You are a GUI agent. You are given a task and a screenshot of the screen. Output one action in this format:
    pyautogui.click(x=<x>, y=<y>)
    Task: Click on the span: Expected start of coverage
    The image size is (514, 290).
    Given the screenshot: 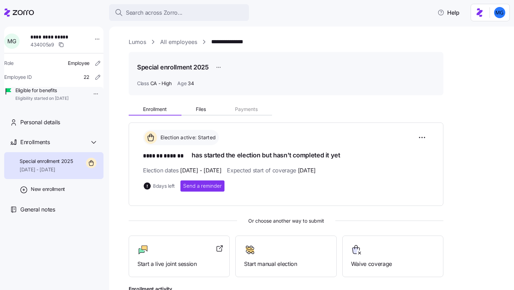 What is the action you would take?
    pyautogui.click(x=271, y=171)
    